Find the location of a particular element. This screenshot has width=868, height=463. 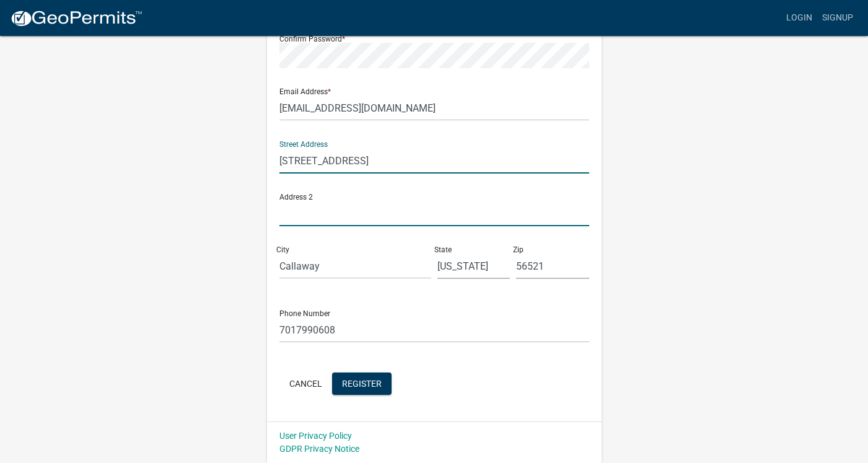

a: Login is located at coordinates (799, 18).